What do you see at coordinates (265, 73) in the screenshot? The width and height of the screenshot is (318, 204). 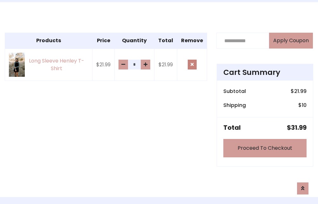 I see `h4: Cart Summary` at bounding box center [265, 73].